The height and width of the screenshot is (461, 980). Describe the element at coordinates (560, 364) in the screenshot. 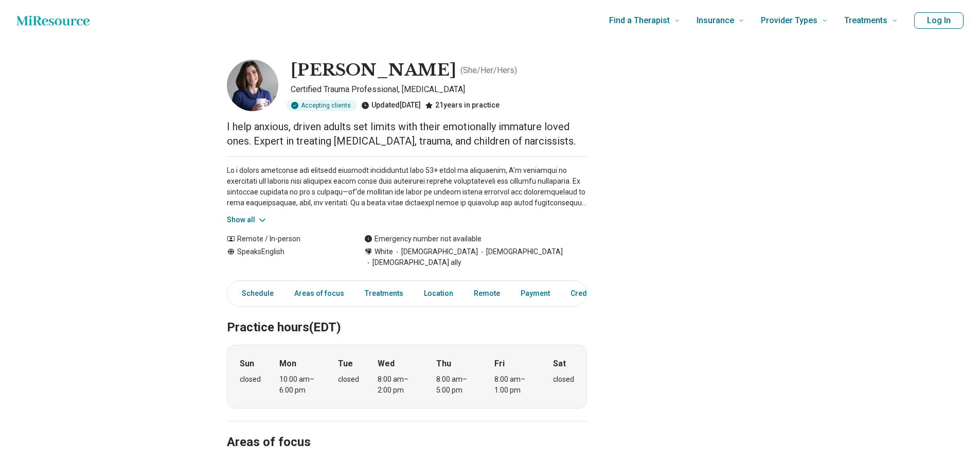

I see `strong: Sat` at that location.